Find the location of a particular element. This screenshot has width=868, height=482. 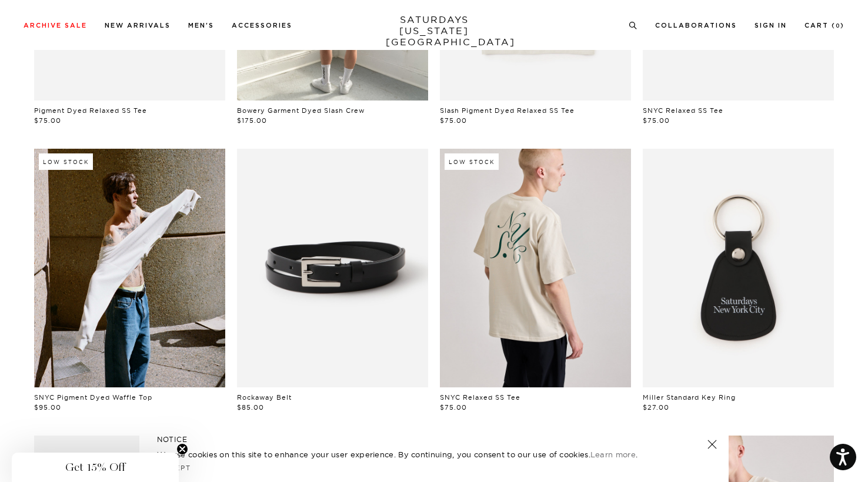

span: Get 15% Off is located at coordinates (95, 467).